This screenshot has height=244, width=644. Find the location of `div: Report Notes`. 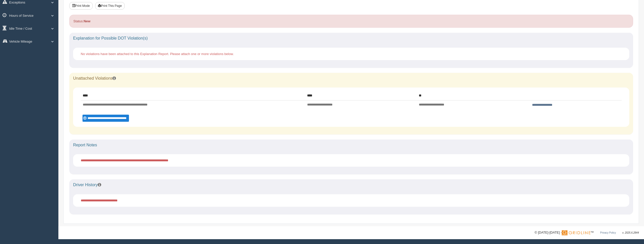

div: Report Notes is located at coordinates (351, 145).